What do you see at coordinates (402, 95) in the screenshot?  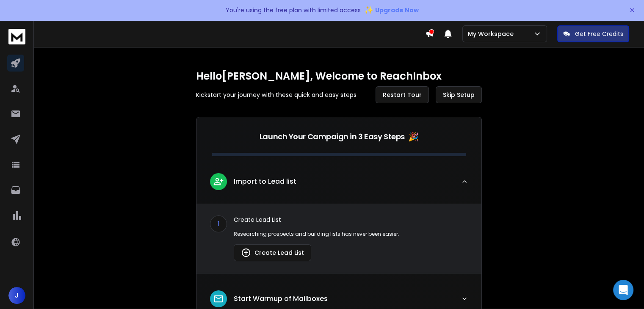 I see `button: Restart Tour` at bounding box center [402, 95].